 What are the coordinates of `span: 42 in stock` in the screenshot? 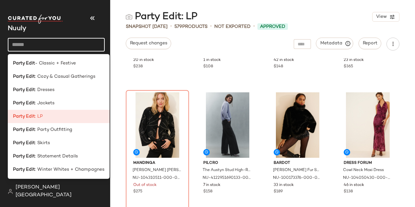 It's located at (283, 60).